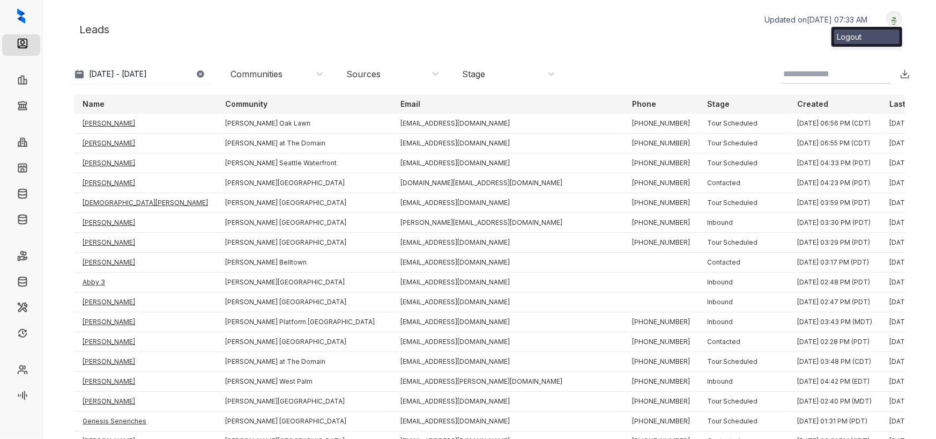 This screenshot has width=936, height=439. Describe the element at coordinates (364, 74) in the screenshot. I see `div: Sources` at that location.